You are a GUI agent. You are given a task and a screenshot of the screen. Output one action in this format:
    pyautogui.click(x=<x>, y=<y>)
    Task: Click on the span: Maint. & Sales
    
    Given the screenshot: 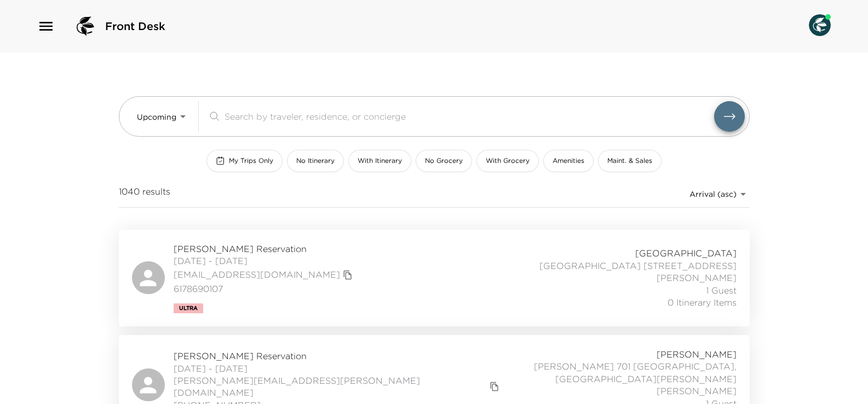 What is the action you would take?
    pyautogui.click(x=630, y=161)
    